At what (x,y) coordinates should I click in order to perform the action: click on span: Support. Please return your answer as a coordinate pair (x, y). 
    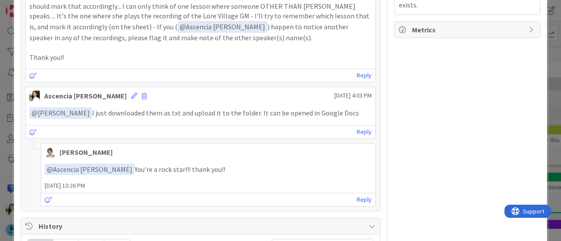
    Looking at the image, I should click on (29, 7).